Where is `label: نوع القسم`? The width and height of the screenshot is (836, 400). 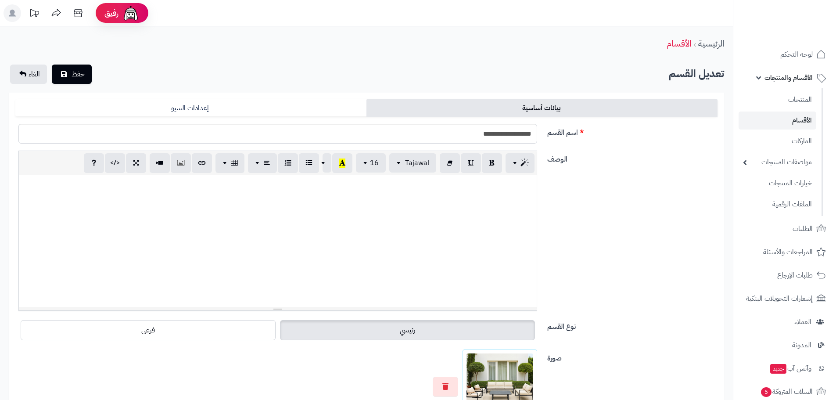
label: نوع القسم is located at coordinates (632, 325).